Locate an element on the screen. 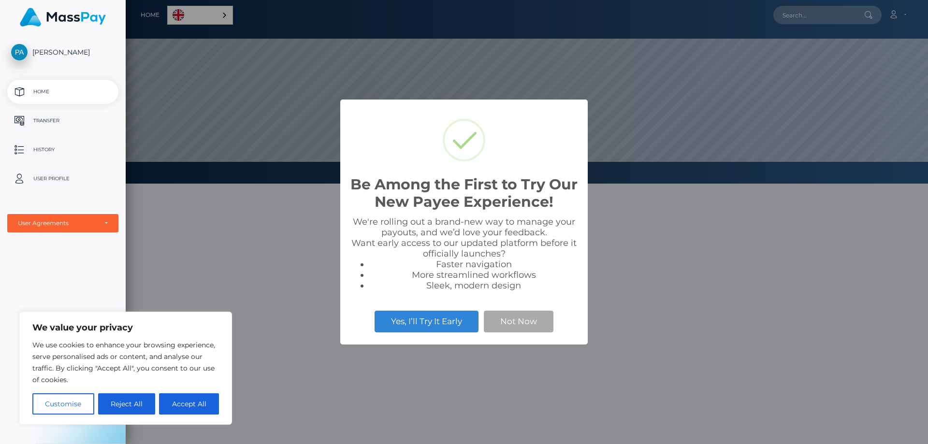 This screenshot has width=928, height=444. p: Transfer is located at coordinates (63, 121).